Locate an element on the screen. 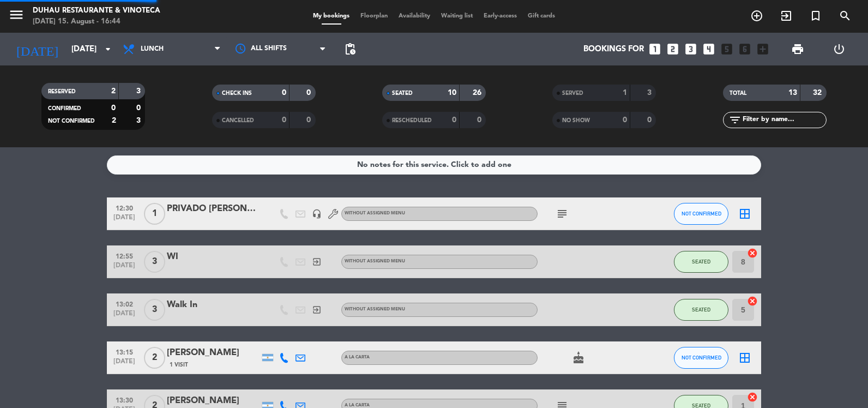 This screenshot has width=868, height=408. i: looks_3 is located at coordinates (691, 49).